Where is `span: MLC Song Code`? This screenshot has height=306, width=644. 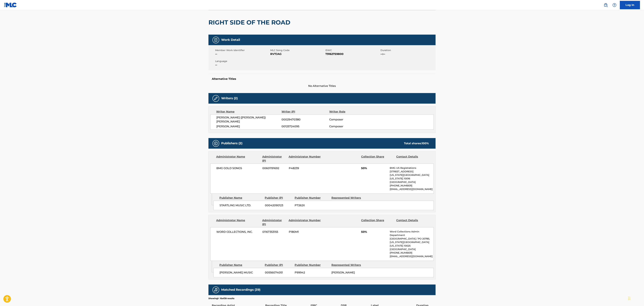
span: MLC Song Code is located at coordinates (297, 50).